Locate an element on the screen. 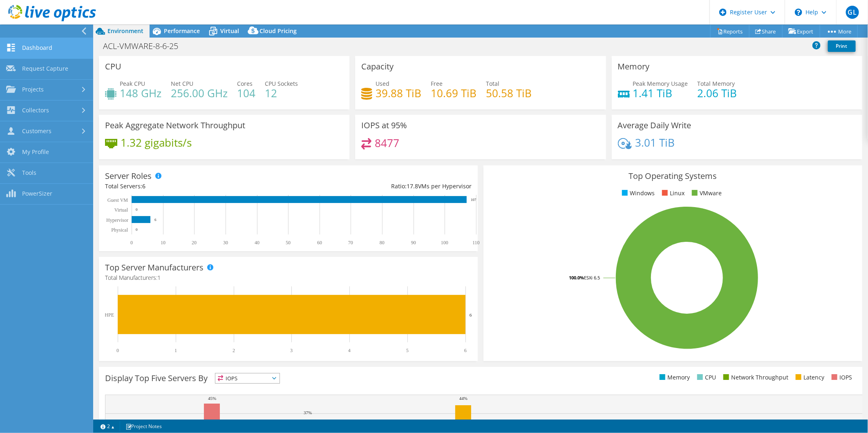 Image resolution: width=868 pixels, height=433 pixels. li: Latency is located at coordinates (809, 378).